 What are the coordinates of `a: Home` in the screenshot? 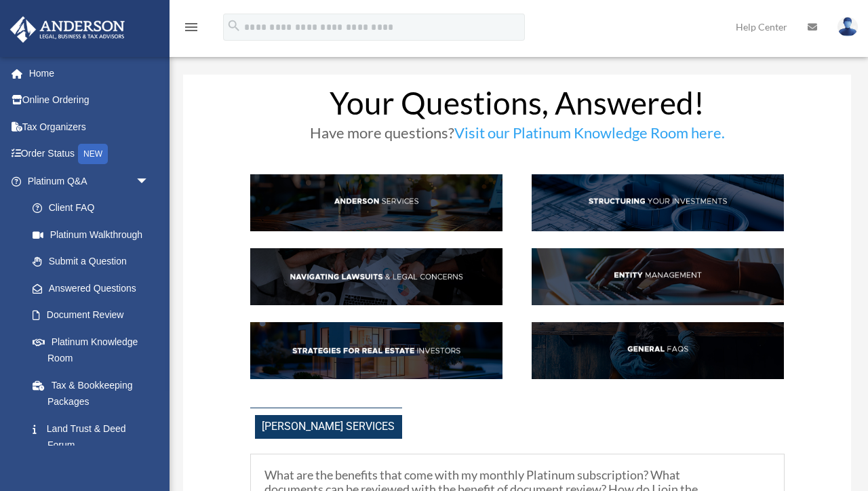 It's located at (89, 73).